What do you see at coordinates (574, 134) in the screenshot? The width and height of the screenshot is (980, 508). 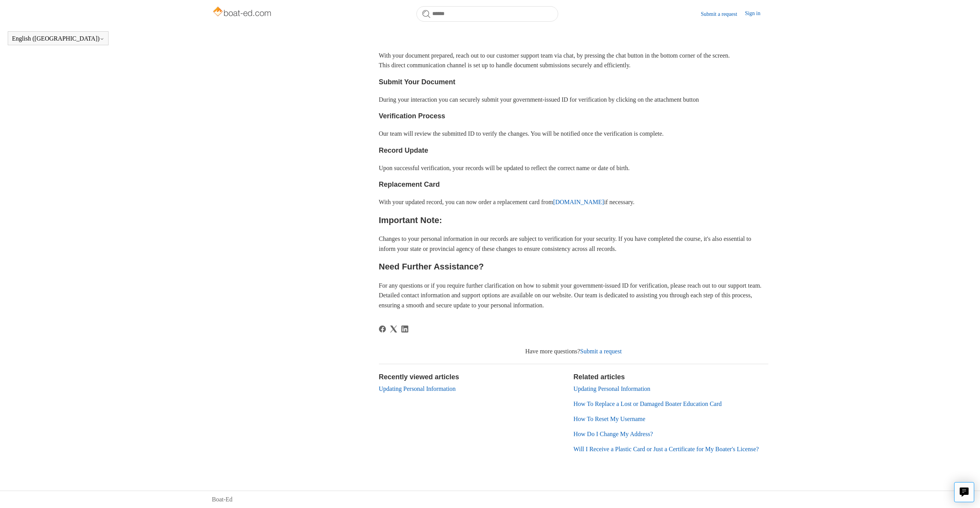 I see `p: Our team will review the submitted ID to verify the changes. You will be notified once the verifi...` at bounding box center [574, 134].